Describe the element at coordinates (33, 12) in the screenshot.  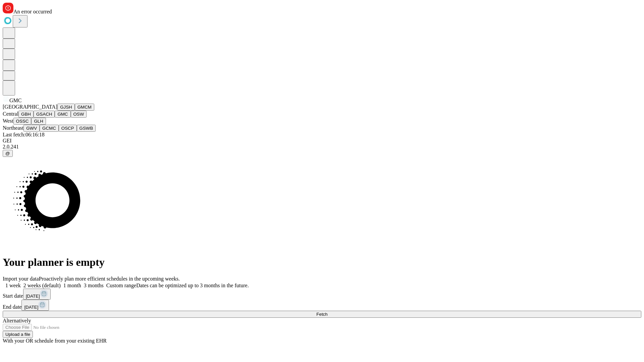
I see `span: An error occurred` at that location.